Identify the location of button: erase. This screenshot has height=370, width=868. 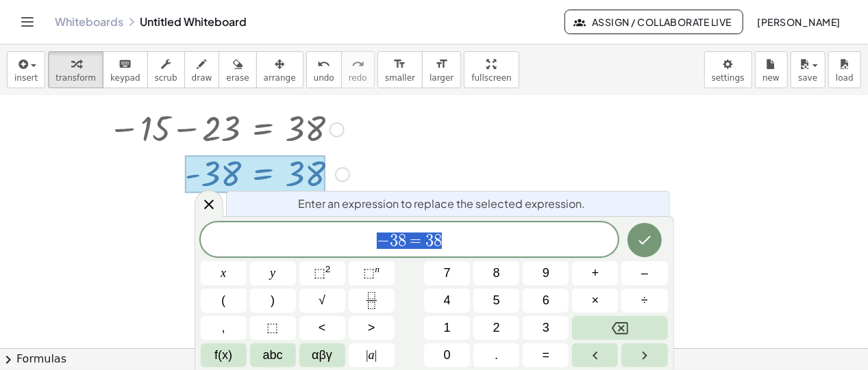
(237, 70).